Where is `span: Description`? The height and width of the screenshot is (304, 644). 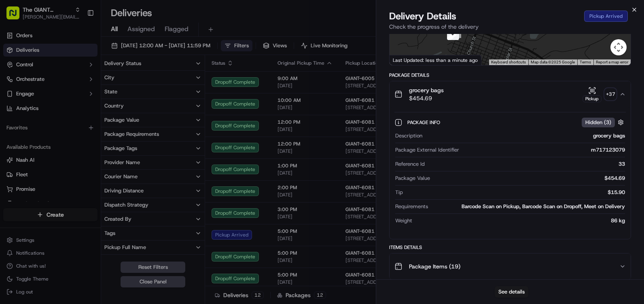 span: Description is located at coordinates (409, 136).